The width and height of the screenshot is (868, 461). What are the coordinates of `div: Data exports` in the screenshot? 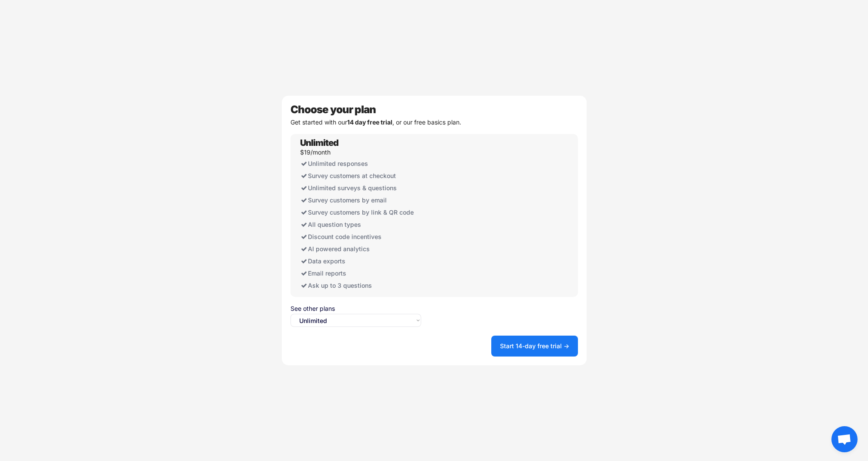 It's located at (360, 261).